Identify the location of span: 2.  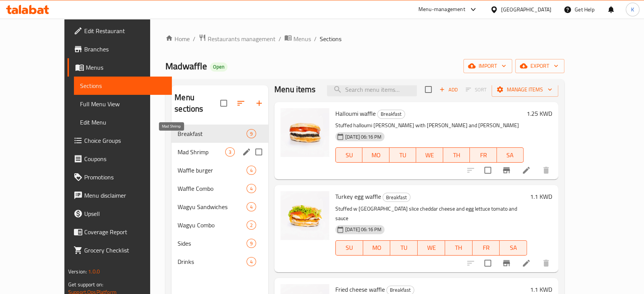
(251, 225).